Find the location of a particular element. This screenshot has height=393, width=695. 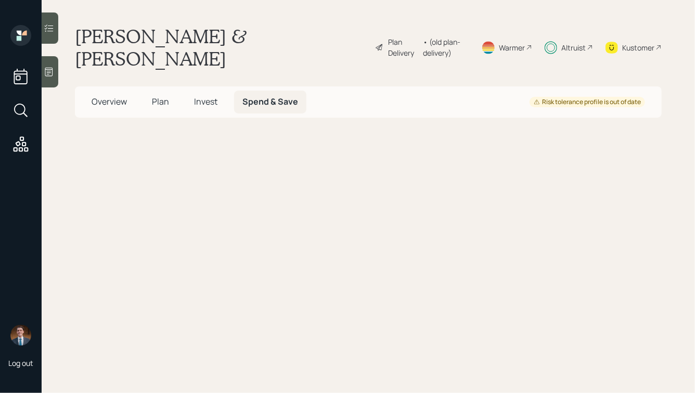

div: Altruist is located at coordinates (573, 47).